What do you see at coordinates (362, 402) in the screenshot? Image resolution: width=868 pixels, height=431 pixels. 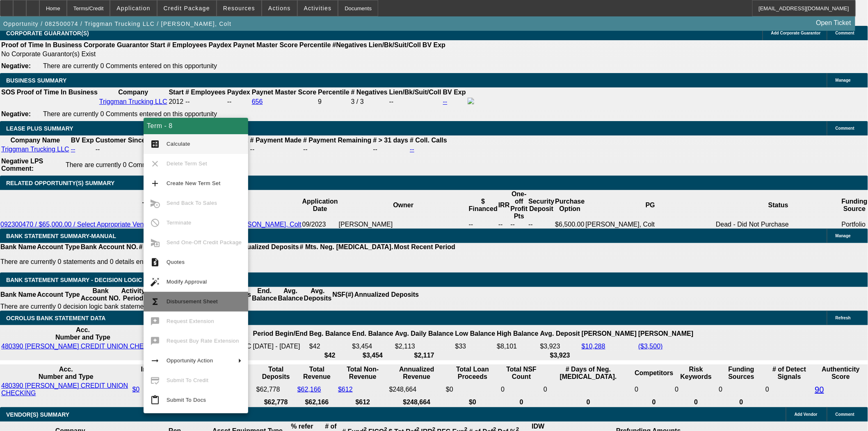 I see `th: $612` at bounding box center [362, 402].